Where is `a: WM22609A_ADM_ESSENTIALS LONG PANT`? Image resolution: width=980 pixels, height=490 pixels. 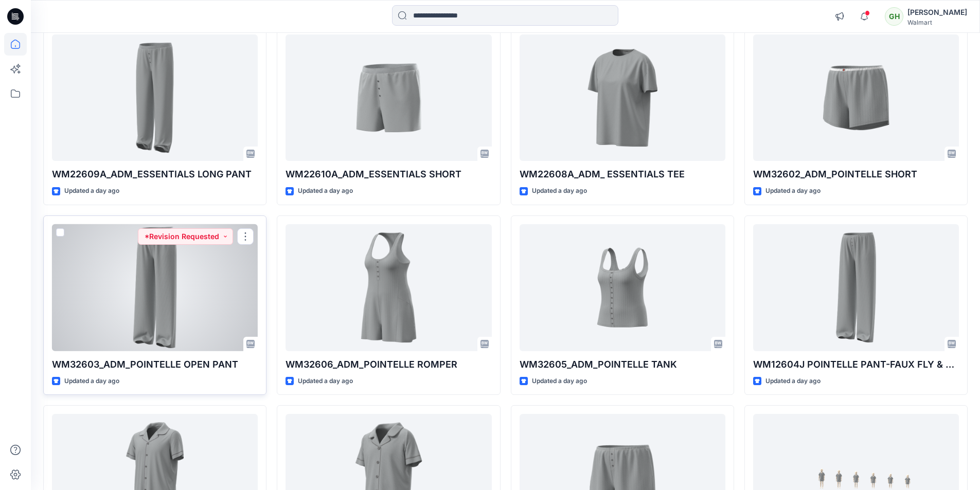 a: WM22609A_ADM_ESSENTIALS LONG PANT is located at coordinates (154, 98).